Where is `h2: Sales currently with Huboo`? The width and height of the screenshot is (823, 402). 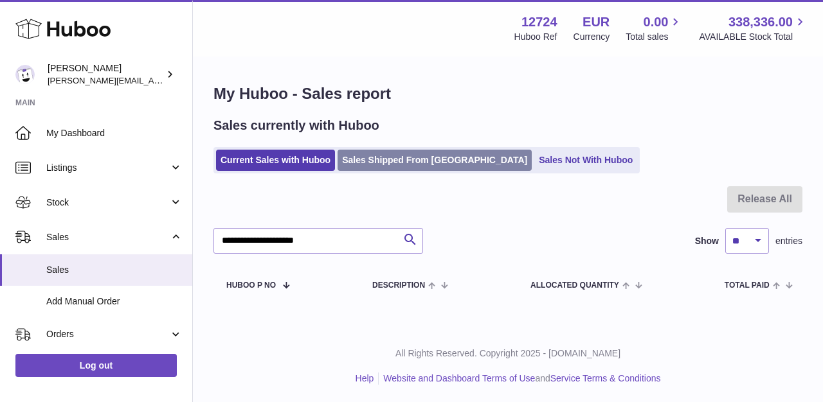
h2: Sales currently with Huboo is located at coordinates (296, 125).